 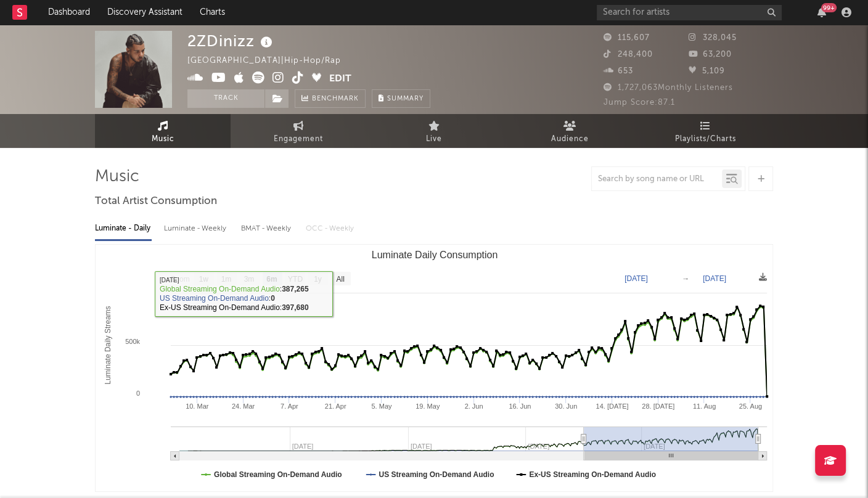 What do you see at coordinates (428, 406) in the screenshot?
I see `text: 19. May` at bounding box center [428, 406].